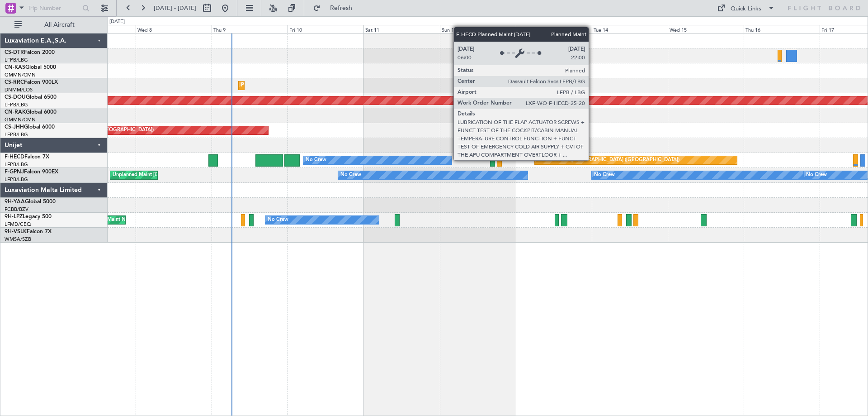 The height and width of the screenshot is (416, 868). What do you see at coordinates (14, 202) in the screenshot?
I see `span: 9H-YAA` at bounding box center [14, 202].